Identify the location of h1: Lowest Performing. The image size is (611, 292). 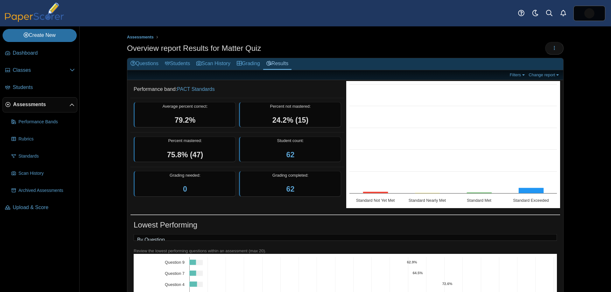
(165, 225).